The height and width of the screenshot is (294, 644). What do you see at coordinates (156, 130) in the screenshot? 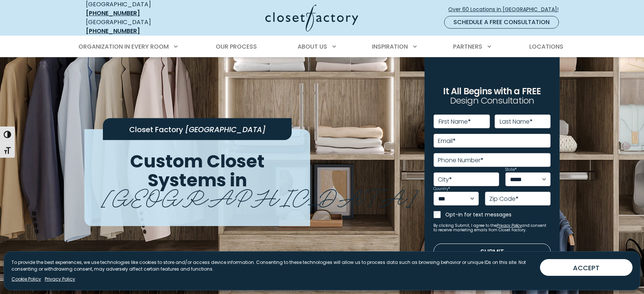
I see `span: Closet Factory` at bounding box center [156, 130].